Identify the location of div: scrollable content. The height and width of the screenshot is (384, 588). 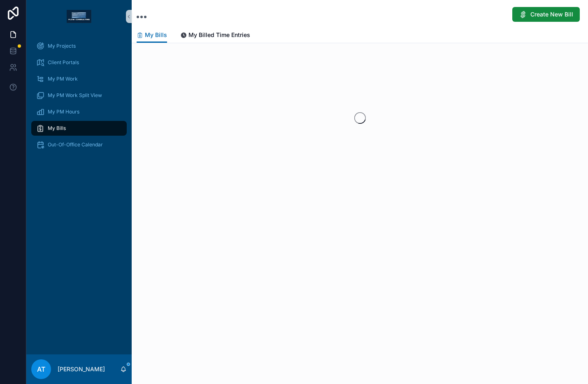
(79, 98).